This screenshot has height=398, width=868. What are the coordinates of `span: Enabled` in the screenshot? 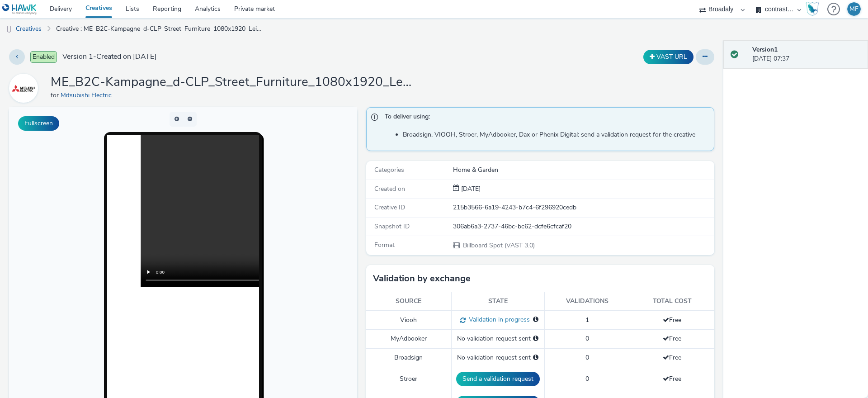 It's located at (44, 57).